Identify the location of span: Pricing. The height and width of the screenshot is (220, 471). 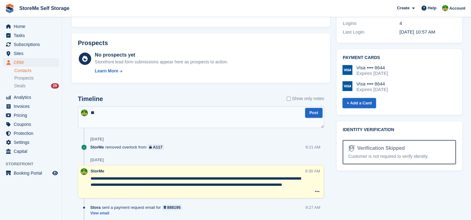
(32, 115).